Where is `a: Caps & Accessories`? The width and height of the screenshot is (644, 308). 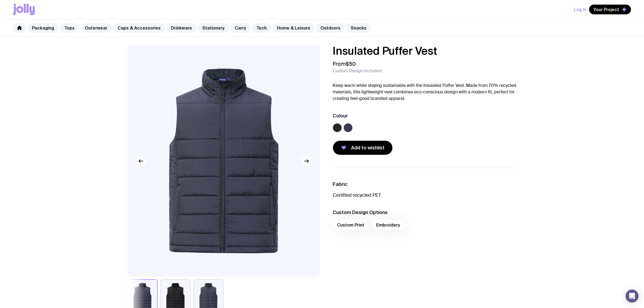
a: Caps & Accessories is located at coordinates (139, 28).